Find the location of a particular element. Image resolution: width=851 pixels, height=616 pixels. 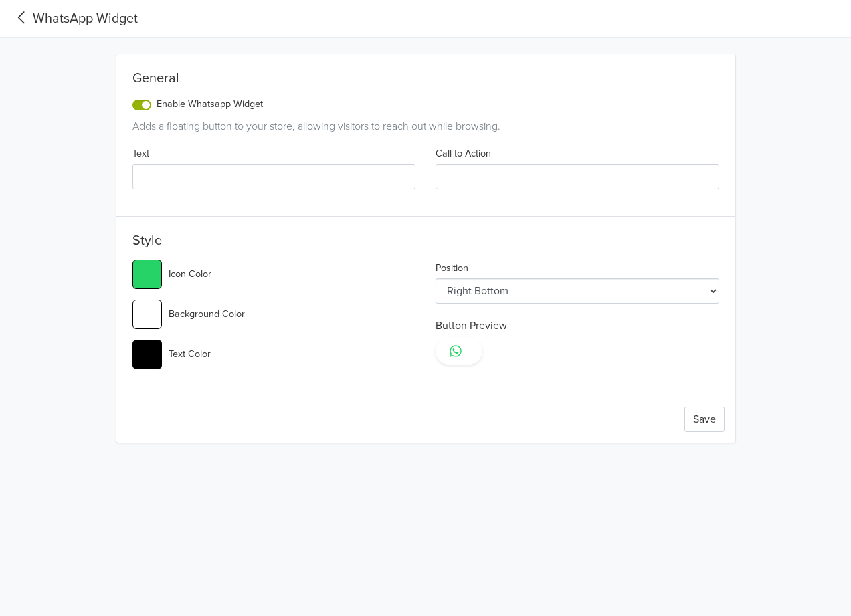

label: Text Color is located at coordinates (190, 354).